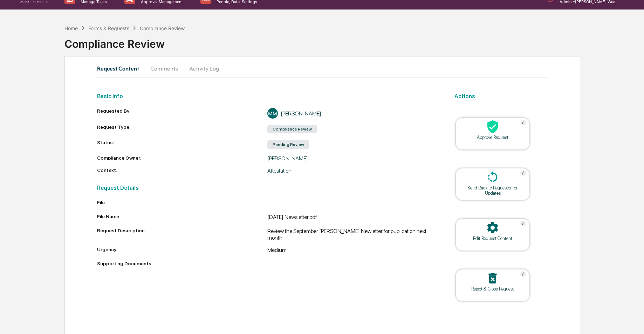 Image resolution: width=644 pixels, height=334 pixels. I want to click on div: secondary tabs example, so click(322, 68).